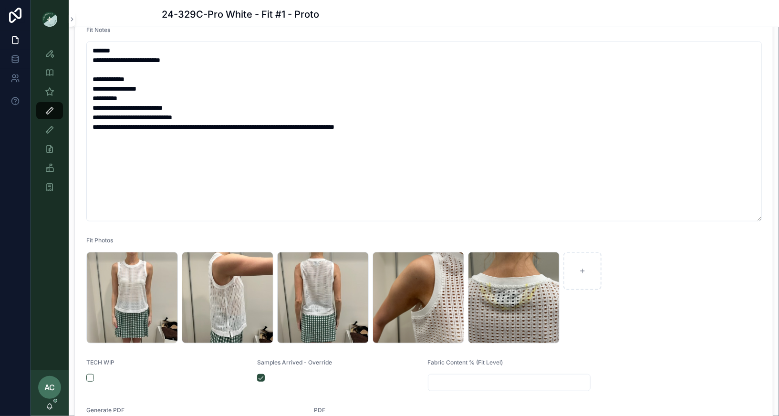 The height and width of the screenshot is (416, 779). What do you see at coordinates (50, 123) in the screenshot?
I see `div: scrollable content` at bounding box center [50, 123].